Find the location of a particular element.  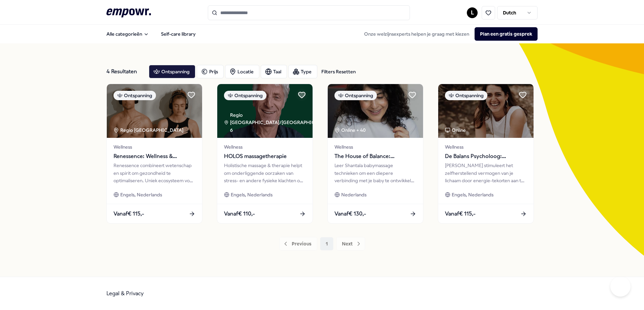

button: Alle categorieën is located at coordinates (127, 34).